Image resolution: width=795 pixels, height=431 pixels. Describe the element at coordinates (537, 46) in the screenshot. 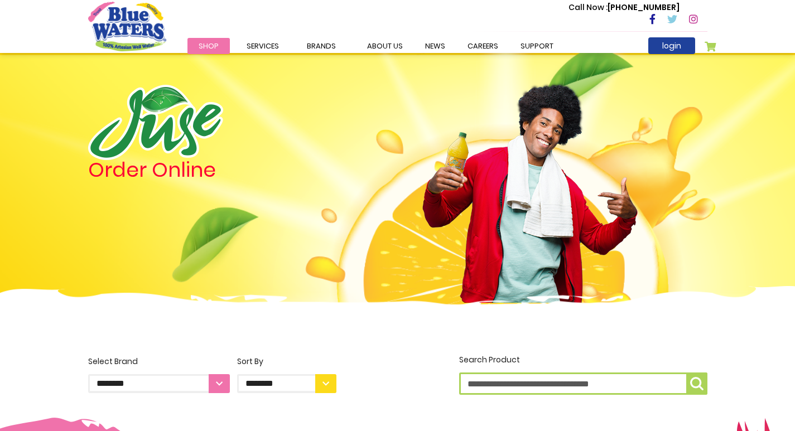

I see `a: support` at that location.